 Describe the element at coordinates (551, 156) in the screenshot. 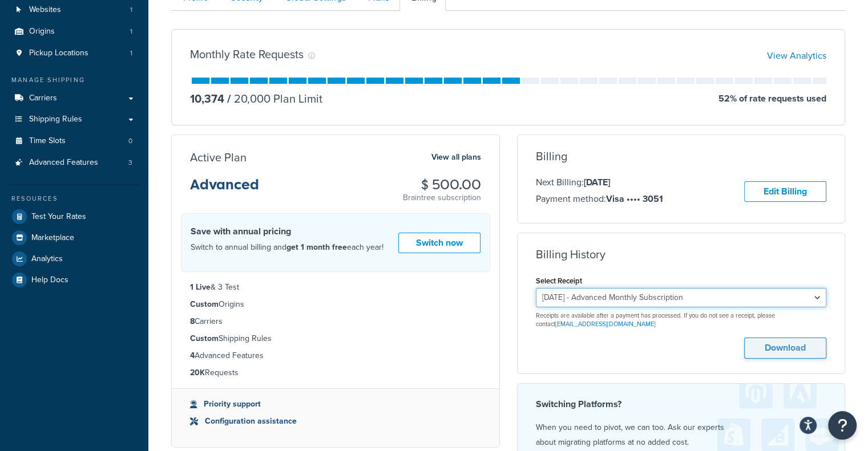

I see `h3: Billing` at that location.